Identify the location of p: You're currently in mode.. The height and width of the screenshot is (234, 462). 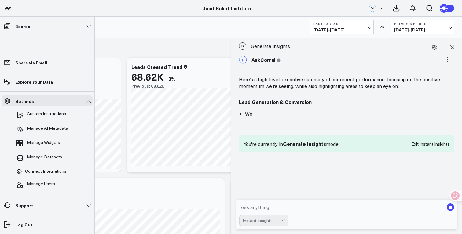
(291, 144).